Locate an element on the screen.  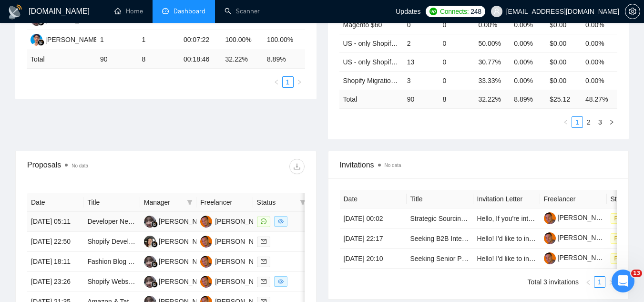
td: $0.00 is located at coordinates (564, 43).